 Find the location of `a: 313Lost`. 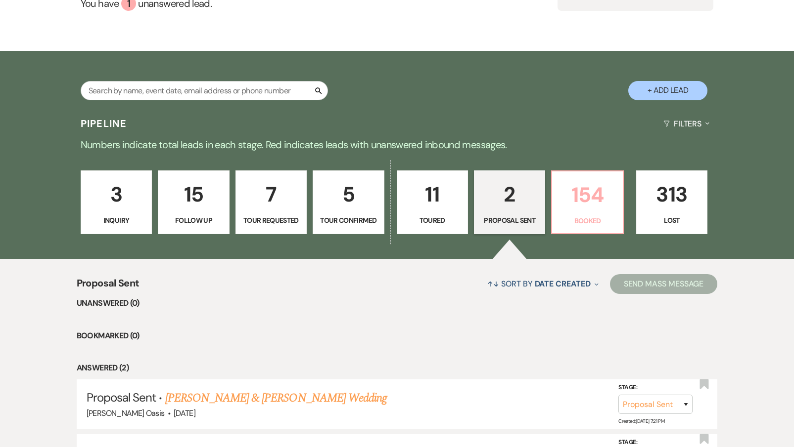

a: 313Lost is located at coordinates (671, 203).